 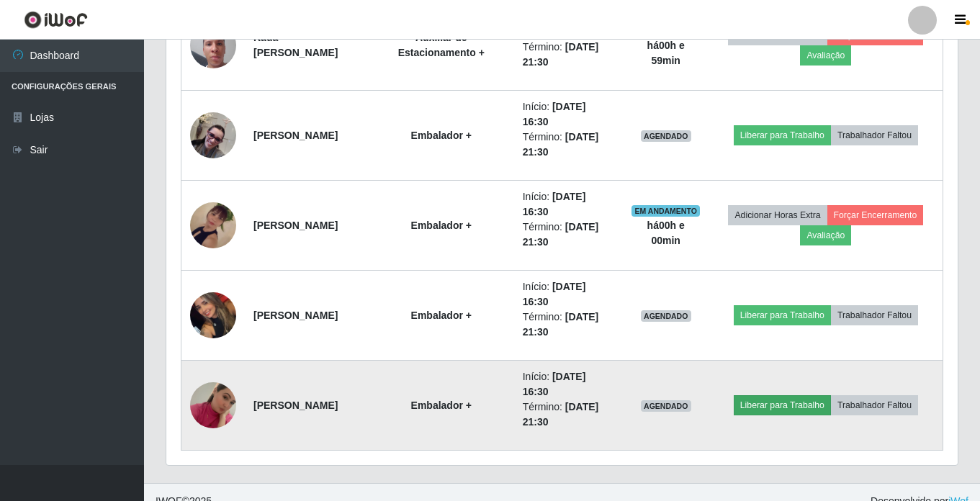 I want to click on strong: há 00 h e 59 min, so click(x=666, y=52).